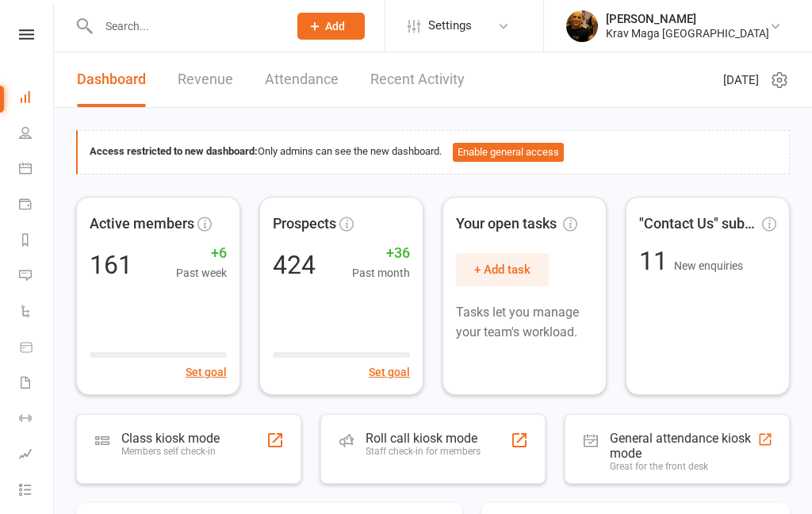 This screenshot has width=812, height=514. Describe the element at coordinates (684, 445) in the screenshot. I see `div: General attendance kiosk mode` at that location.